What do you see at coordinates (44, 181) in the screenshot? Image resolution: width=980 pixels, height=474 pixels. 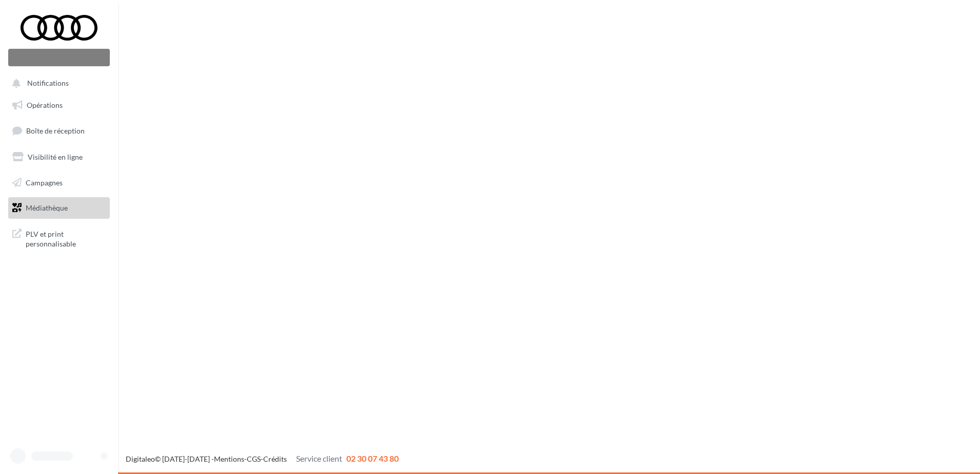 I see `span: Campagnes` at bounding box center [44, 181].